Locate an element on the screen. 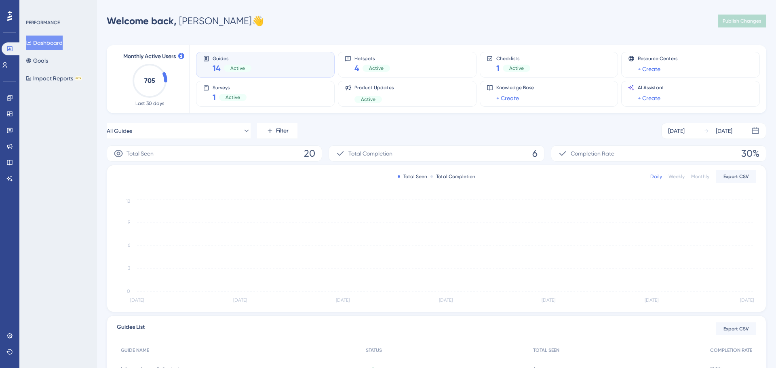 The width and height of the screenshot is (776, 368). span: 20 is located at coordinates (310, 154).